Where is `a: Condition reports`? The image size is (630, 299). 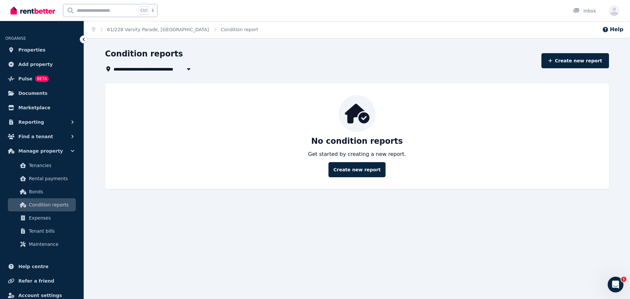
a: Condition reports is located at coordinates (42, 205).